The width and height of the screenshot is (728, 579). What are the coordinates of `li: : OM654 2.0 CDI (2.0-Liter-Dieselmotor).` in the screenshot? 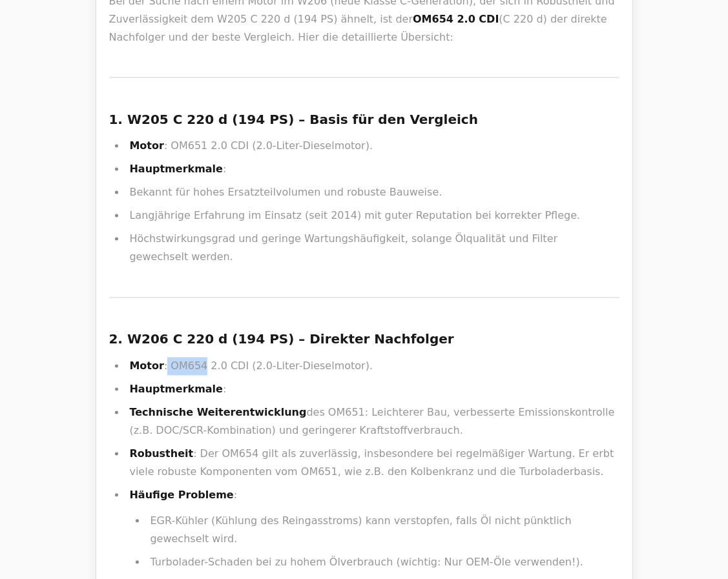 It's located at (373, 367).